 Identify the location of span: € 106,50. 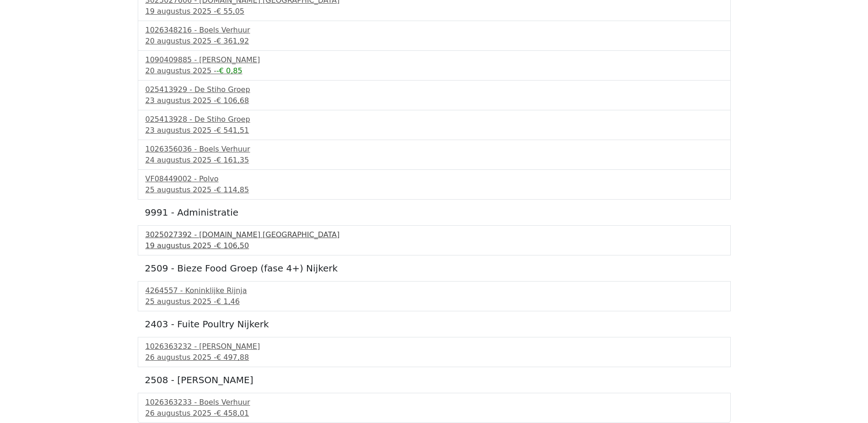
(233, 245).